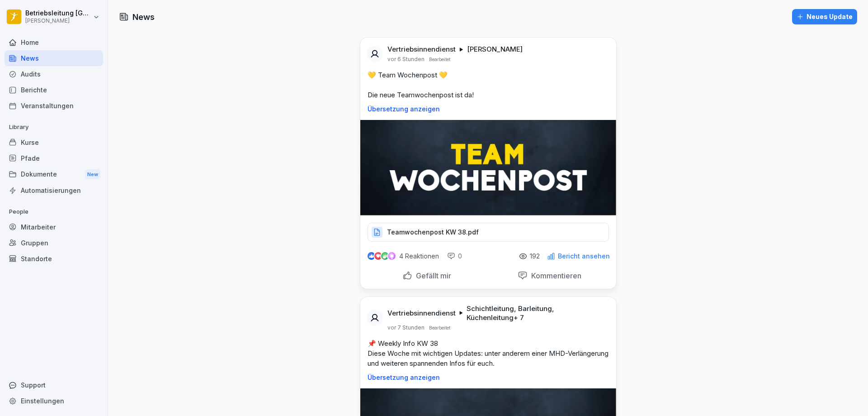  What do you see at coordinates (54, 74) in the screenshot?
I see `div: Audits` at bounding box center [54, 74].